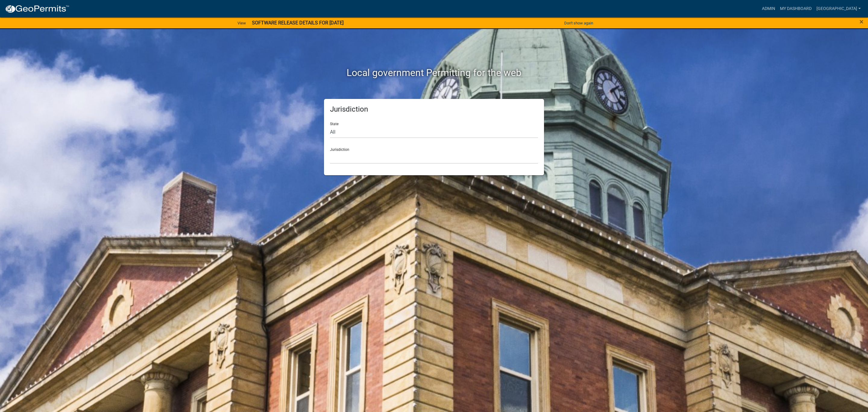 The image size is (868, 412). What do you see at coordinates (768, 8) in the screenshot?
I see `a: Admin` at bounding box center [768, 8].